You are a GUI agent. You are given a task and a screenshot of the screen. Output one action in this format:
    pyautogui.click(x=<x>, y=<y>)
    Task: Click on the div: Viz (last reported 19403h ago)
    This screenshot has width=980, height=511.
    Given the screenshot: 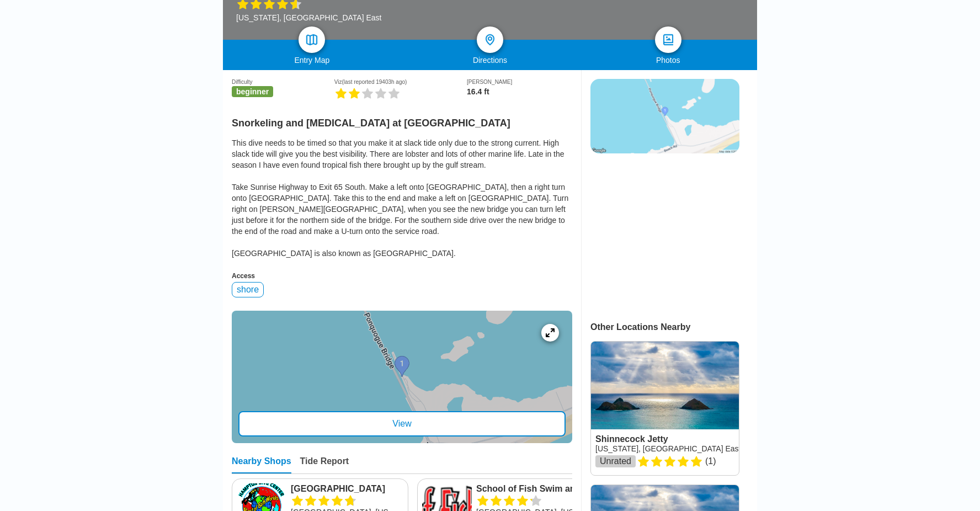 What is the action you would take?
    pyautogui.click(x=401, y=81)
    